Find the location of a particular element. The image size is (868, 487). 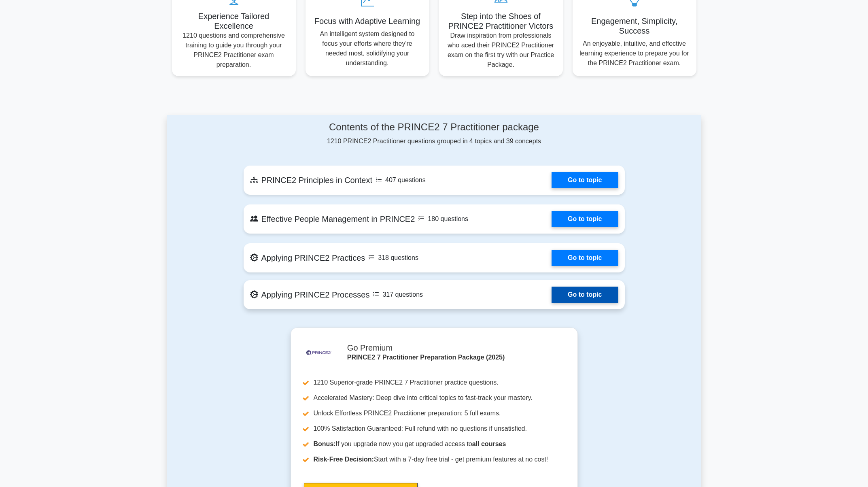

div: 1210 PRINCE2 Practitioner questions grouped in 4 topics and 39 concepts is located at coordinates (434, 133).